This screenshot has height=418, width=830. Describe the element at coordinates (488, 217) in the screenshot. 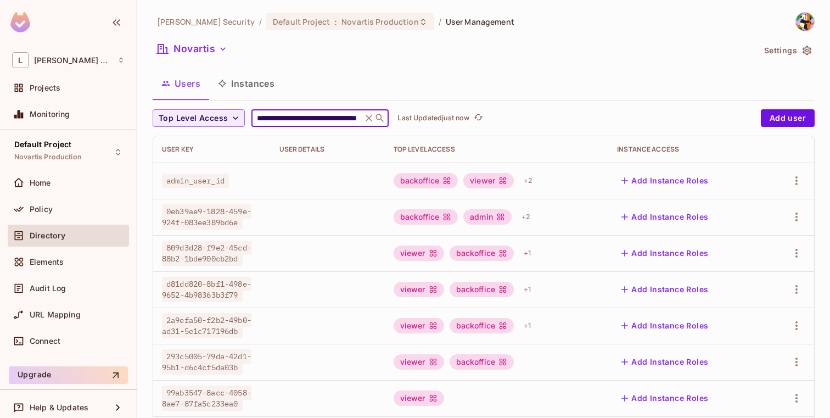

I see `div: admin` at that location.